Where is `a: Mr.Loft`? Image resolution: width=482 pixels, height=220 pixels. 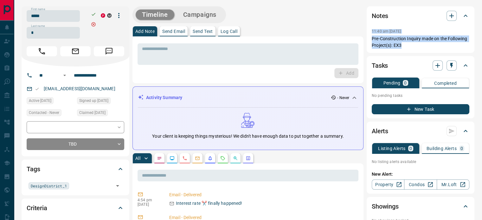 a: Mr.Loft is located at coordinates (453, 185).